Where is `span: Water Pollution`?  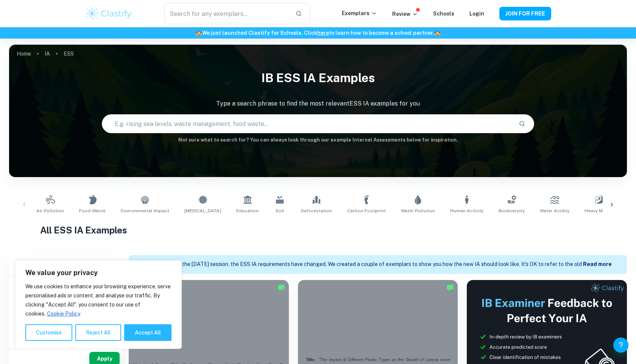 span: Water Pollution is located at coordinates (418, 211).